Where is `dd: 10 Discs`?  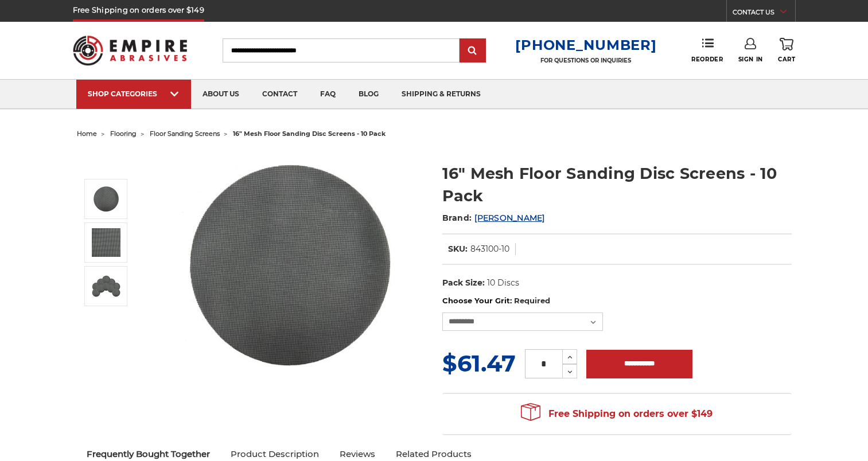 dd: 10 Discs is located at coordinates (503, 283).